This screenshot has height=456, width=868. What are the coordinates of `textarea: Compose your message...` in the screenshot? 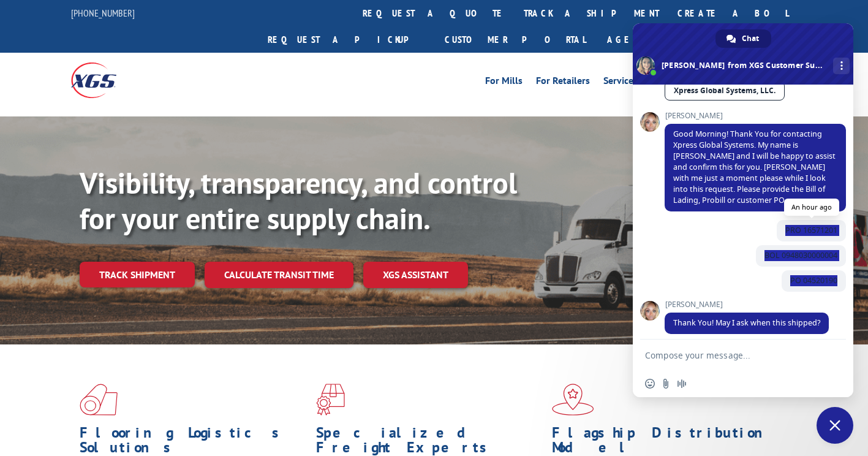 It's located at (729, 356).